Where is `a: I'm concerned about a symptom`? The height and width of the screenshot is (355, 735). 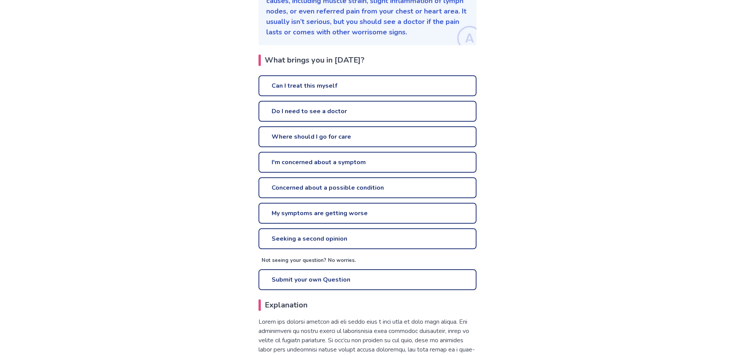
a: I'm concerned about a symptom is located at coordinates (367, 162).